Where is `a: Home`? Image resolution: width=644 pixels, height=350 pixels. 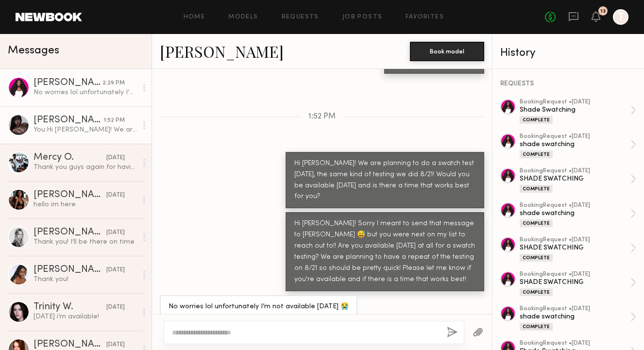
a: Home is located at coordinates (195, 17).